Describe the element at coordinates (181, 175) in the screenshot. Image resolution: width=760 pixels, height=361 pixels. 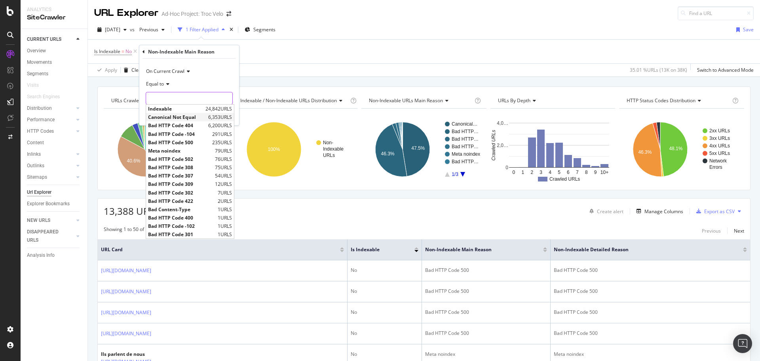
I see `span: Bad HTTP Code 307` at that location.